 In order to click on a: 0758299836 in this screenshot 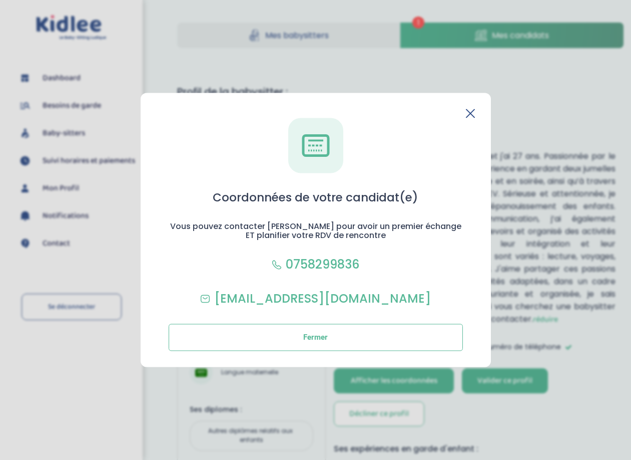, I will do `click(315, 265)`.